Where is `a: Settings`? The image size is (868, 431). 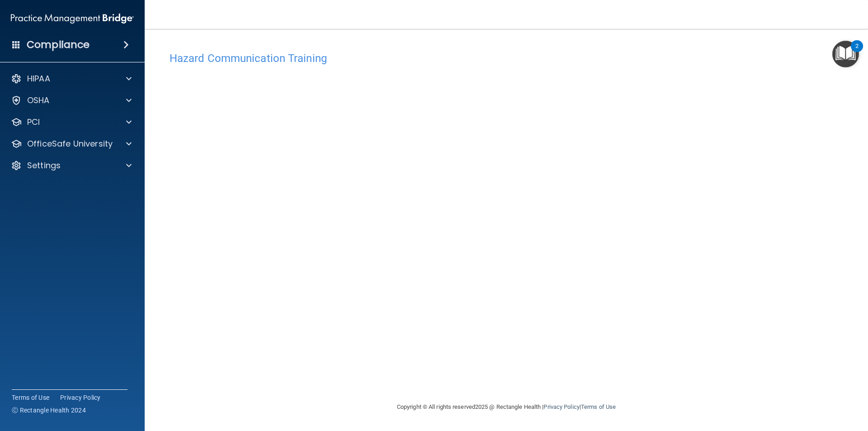
a: Settings is located at coordinates (71, 166).